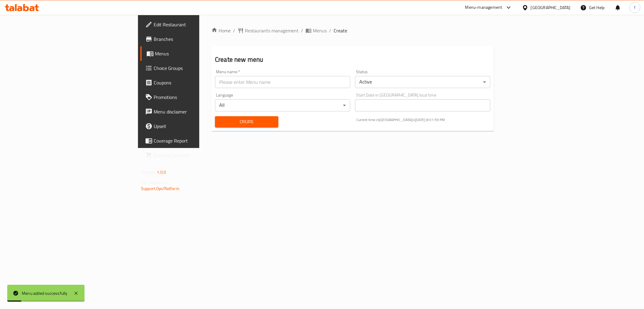  Describe the element at coordinates (193, 140) in the screenshot. I see `a: Coverage Report` at that location.